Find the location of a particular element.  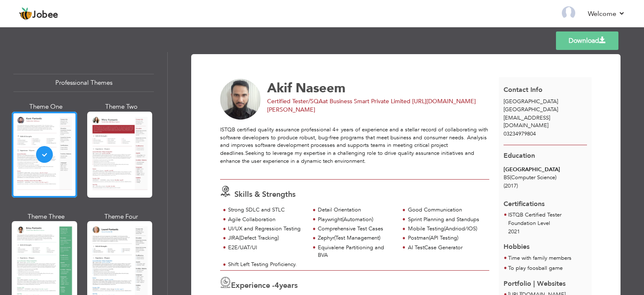

div: Agile Collaboration is located at coordinates (266, 220).